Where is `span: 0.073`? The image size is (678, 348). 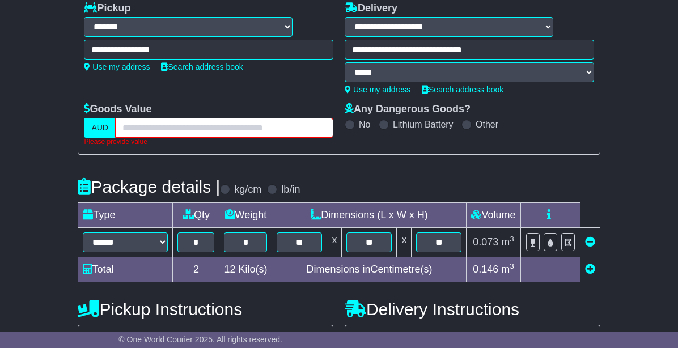
span: 0.073 is located at coordinates (485, 242).